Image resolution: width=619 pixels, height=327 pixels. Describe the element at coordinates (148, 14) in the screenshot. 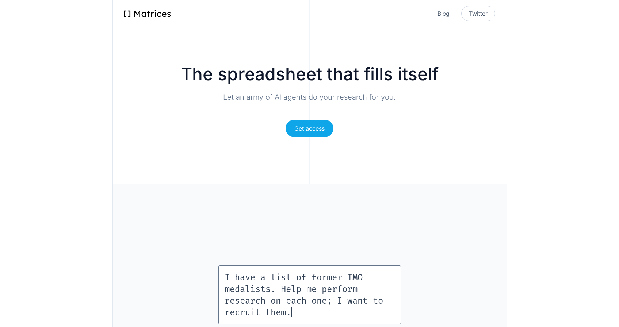

I see `img: matrices-logo.MvzzsVN3.svg` at that location.